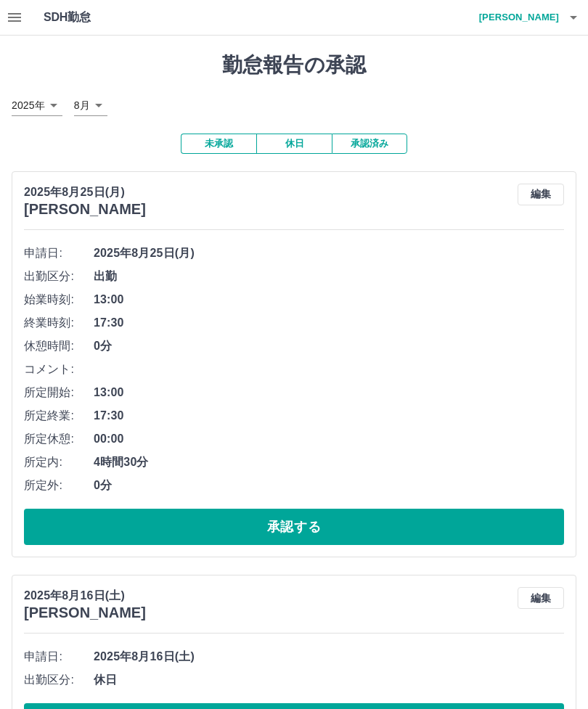 The width and height of the screenshot is (588, 709). Describe the element at coordinates (59, 346) in the screenshot. I see `span: 休憩時間:` at that location.